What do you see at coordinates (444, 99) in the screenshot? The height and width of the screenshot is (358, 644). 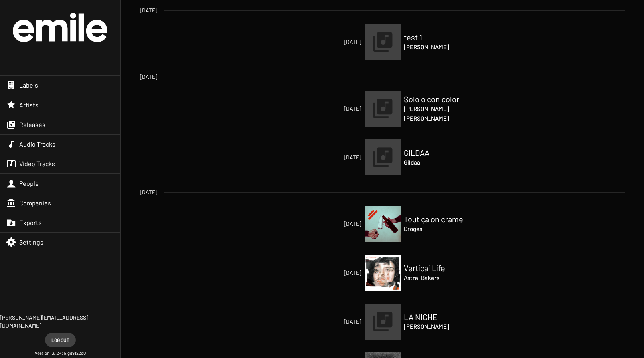 I see `h2: Solo o con color` at bounding box center [444, 99].